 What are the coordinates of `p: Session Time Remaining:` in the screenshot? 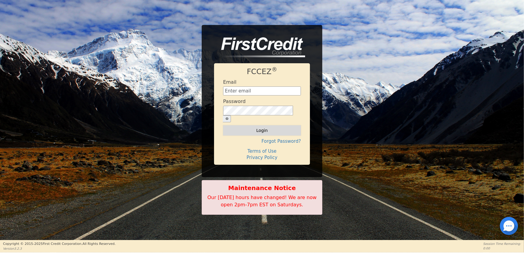 It's located at (502, 244).